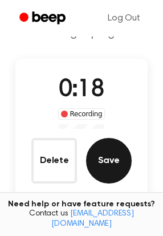 This screenshot has height=236, width=163. I want to click on button: Save Audio Record, so click(109, 160).